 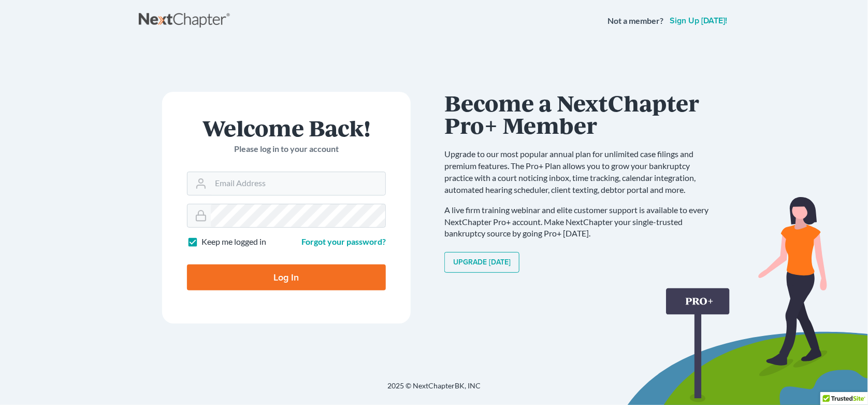 I want to click on p: Upgrade to our most popular annual plan for unlimited case filings and premium features. The Pro+..., so click(x=582, y=172).